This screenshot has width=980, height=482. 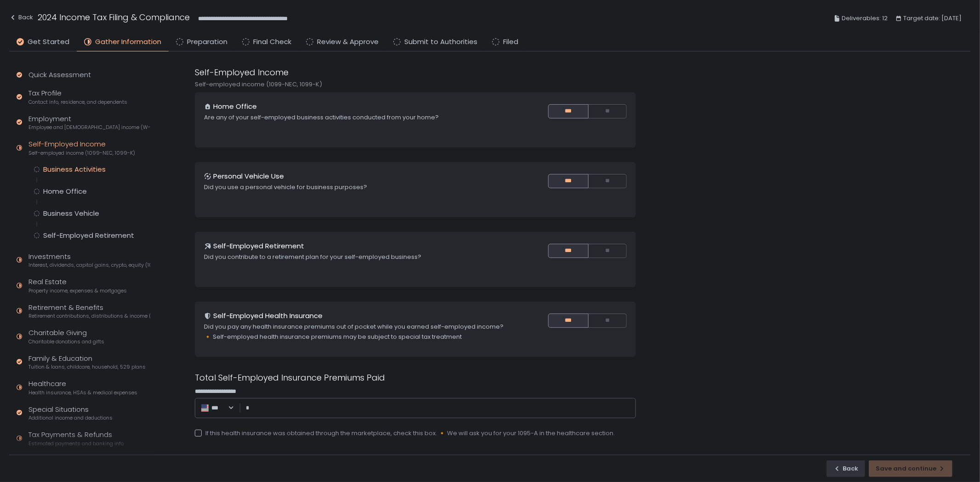 What do you see at coordinates (89, 311) in the screenshot?
I see `div: Retirement & Benefits` at bounding box center [89, 311].